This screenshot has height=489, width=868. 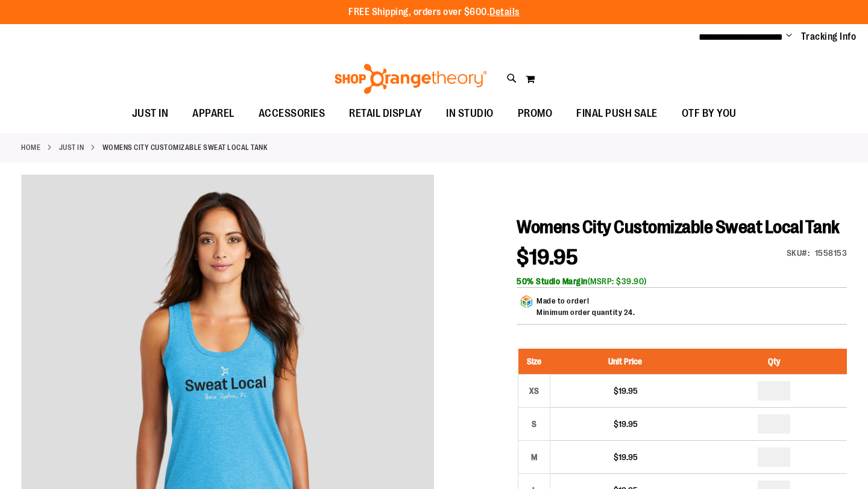 What do you see at coordinates (616, 113) in the screenshot?
I see `span: FINAL PUSH SALE` at bounding box center [616, 113].